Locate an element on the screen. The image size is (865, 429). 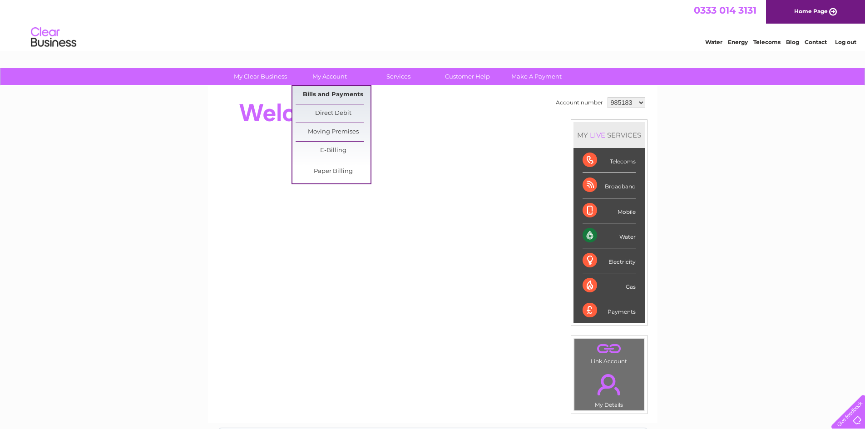
td: Link Account is located at coordinates (609, 353).